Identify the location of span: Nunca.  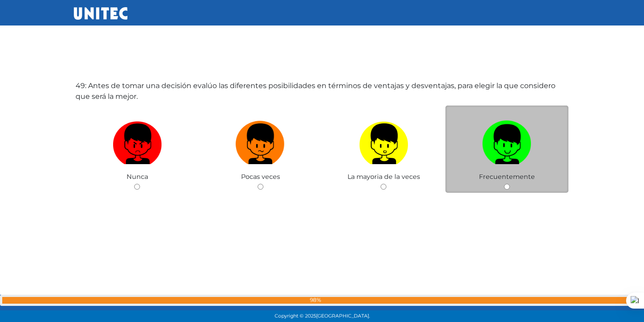
(137, 177).